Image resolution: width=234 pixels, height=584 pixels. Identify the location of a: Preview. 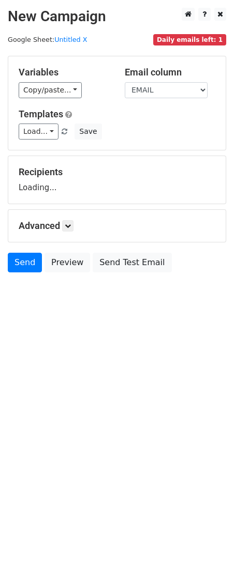
(67, 263).